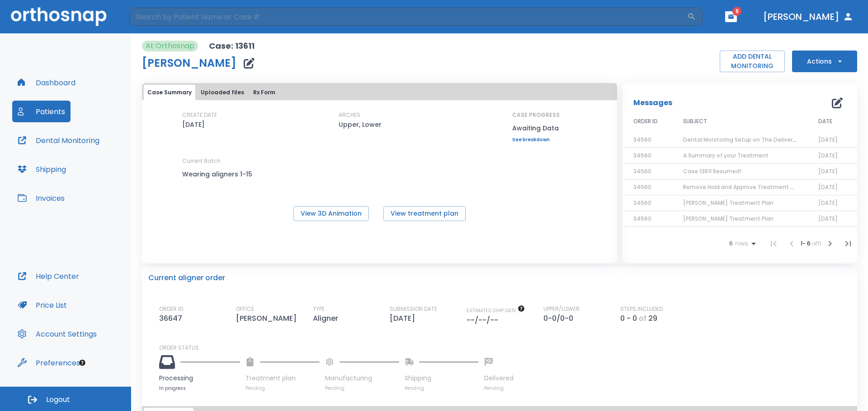 The image size is (868, 411). What do you see at coordinates (327, 319) in the screenshot?
I see `p: Aligner` at bounding box center [327, 319].